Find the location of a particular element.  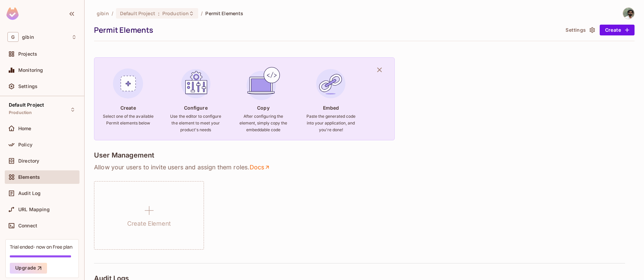

span: Home is located at coordinates (24, 129).